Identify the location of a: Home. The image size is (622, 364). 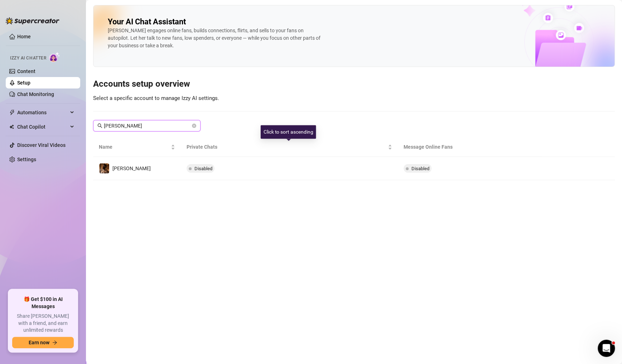
(24, 36).